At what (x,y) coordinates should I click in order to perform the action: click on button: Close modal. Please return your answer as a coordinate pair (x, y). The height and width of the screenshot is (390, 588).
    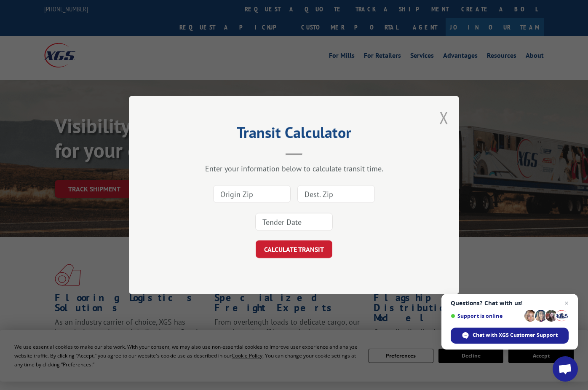
    Looking at the image, I should click on (444, 117).